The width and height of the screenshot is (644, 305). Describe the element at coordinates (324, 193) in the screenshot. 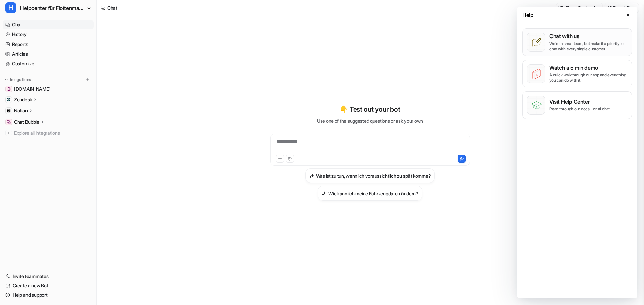

I see `img: Wie kann ich meine Fahrzeugdaten ändern?` at that location.